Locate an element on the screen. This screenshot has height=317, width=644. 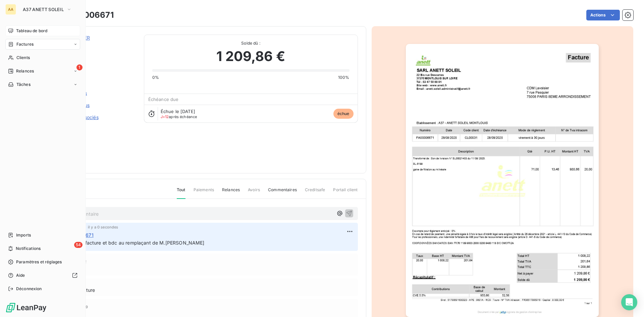
span: 1 is located at coordinates (80, 67).